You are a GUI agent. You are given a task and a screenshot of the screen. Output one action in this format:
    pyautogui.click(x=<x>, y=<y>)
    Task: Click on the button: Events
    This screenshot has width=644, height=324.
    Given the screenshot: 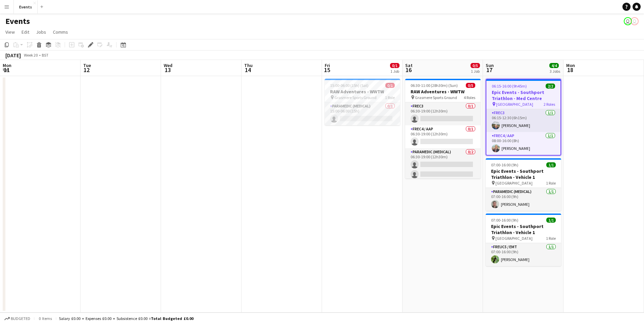 What is the action you would take?
    pyautogui.click(x=25, y=7)
    